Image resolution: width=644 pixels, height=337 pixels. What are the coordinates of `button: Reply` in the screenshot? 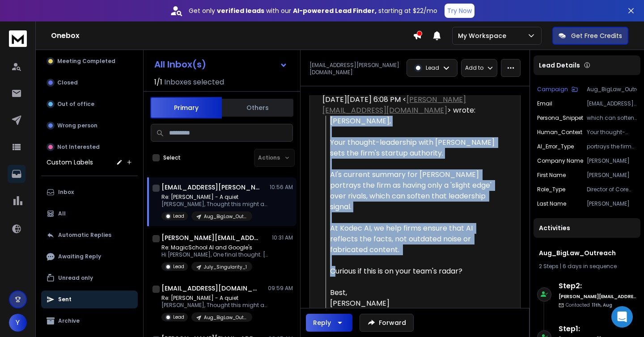 It's located at (329, 322).